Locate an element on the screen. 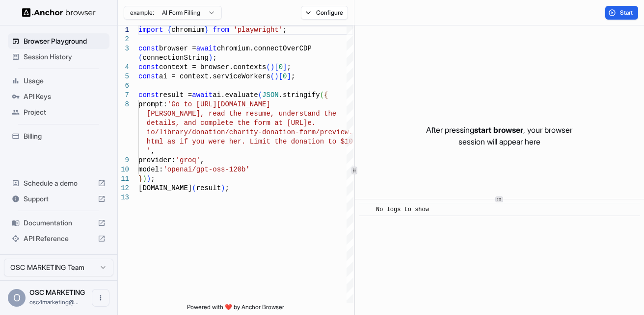 This screenshot has width=644, height=315. div: 5 is located at coordinates (123, 77).